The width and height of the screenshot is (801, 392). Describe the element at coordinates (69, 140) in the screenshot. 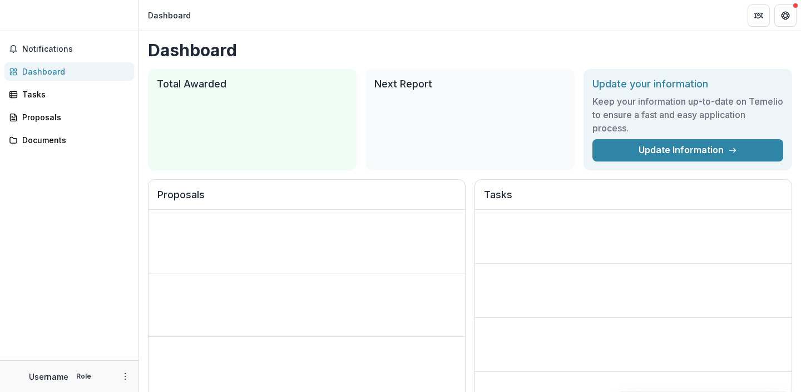

I see `a: Documents` at that location.